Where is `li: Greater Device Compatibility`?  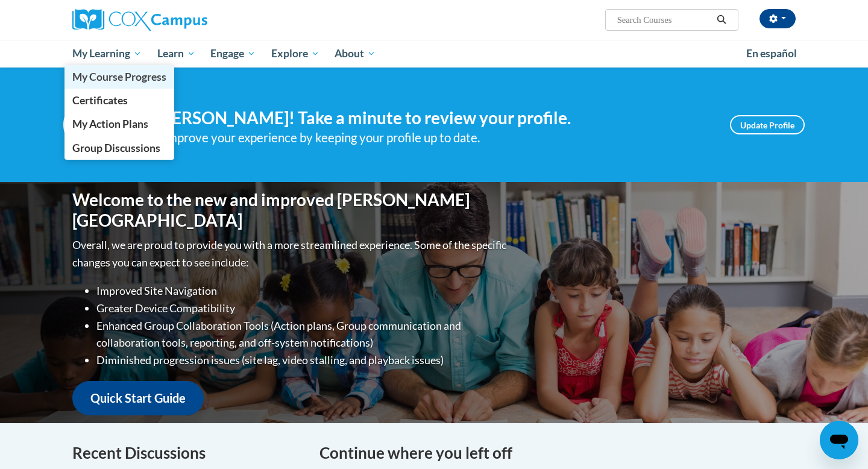 li: Greater Device Compatibility is located at coordinates (303, 308).